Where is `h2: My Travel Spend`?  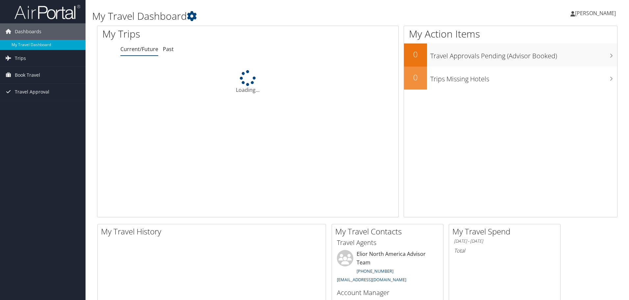 h2: My Travel Spend is located at coordinates (507, 231).